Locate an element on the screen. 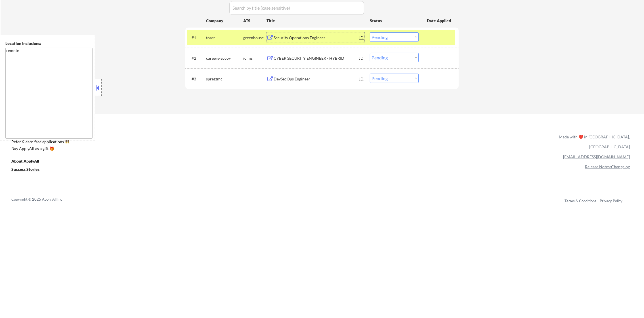  a: Privacy Policy is located at coordinates (611, 201).